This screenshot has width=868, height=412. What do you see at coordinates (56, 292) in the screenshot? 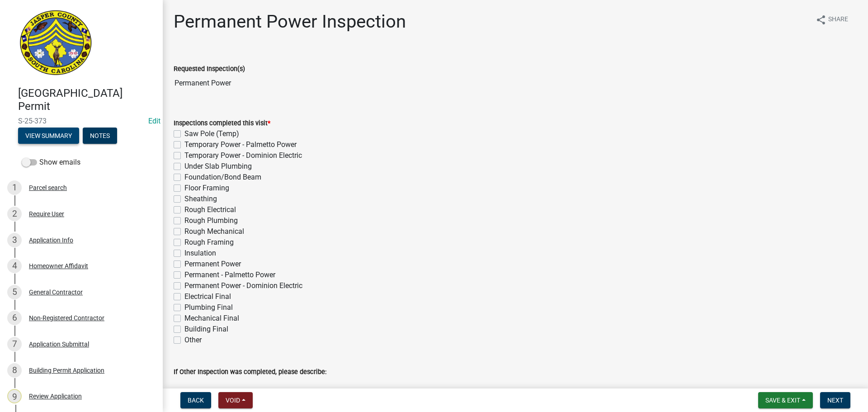
I see `div: General Contractor` at bounding box center [56, 292].